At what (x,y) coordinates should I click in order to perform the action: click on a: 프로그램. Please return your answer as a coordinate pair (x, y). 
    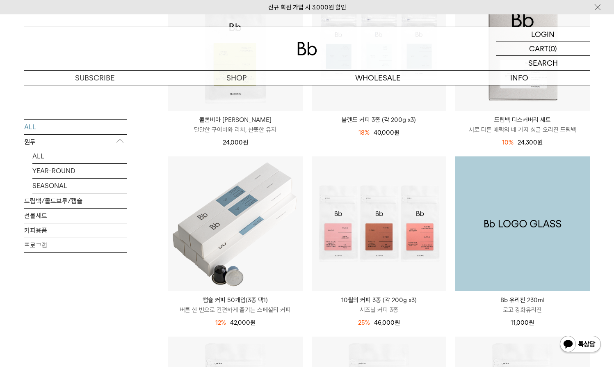
    Looking at the image, I should click on (75, 244).